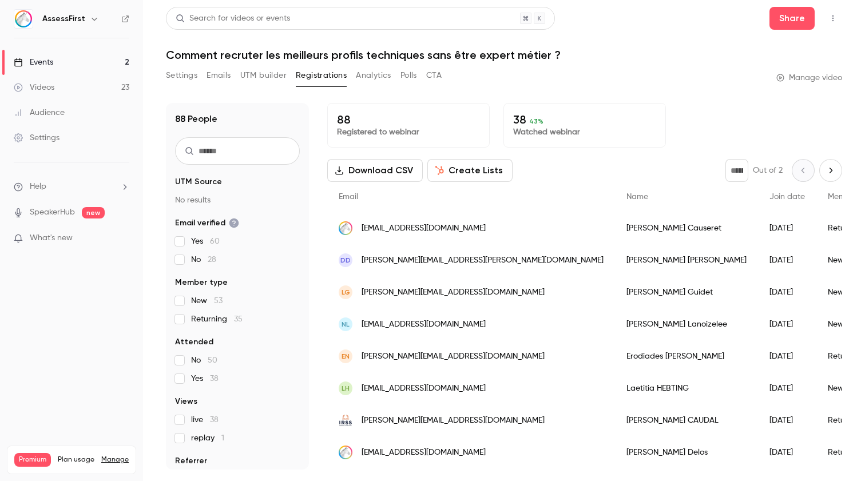  What do you see at coordinates (212, 260) in the screenshot?
I see `span: 28` at bounding box center [212, 260].